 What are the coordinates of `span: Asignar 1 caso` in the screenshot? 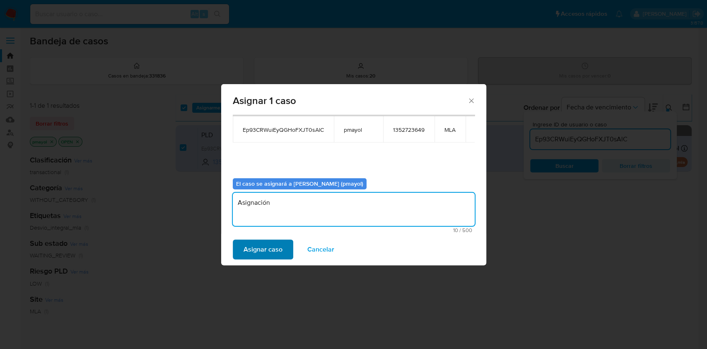 It's located at (350, 101).